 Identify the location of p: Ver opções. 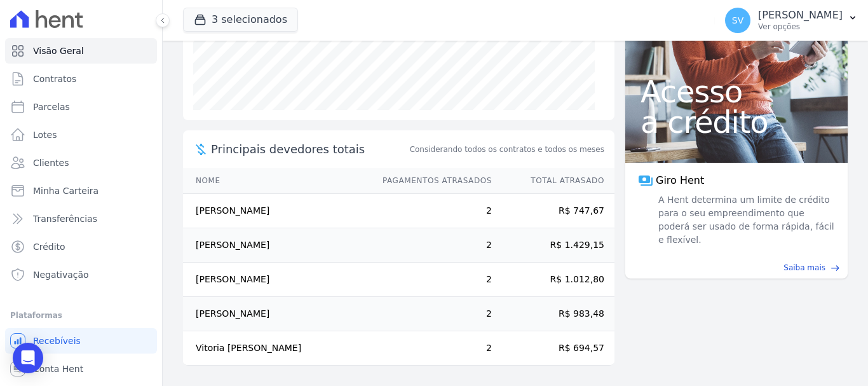
(800, 27).